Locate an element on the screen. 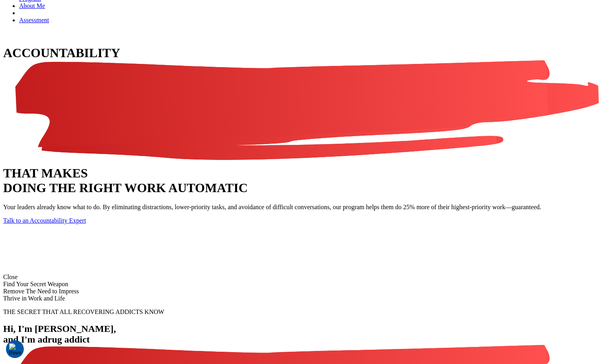 The image size is (606, 364). span: ACCOUNTABILITY is located at coordinates (303, 106).